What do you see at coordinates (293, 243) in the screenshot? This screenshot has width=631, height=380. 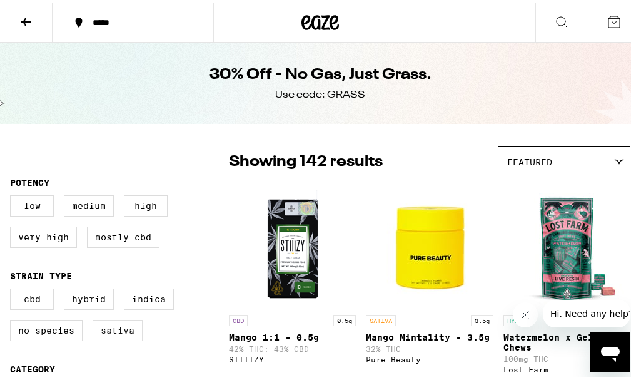 I see `img: STIIIZY - Mango 1:1 - 0.5g` at bounding box center [293, 243].